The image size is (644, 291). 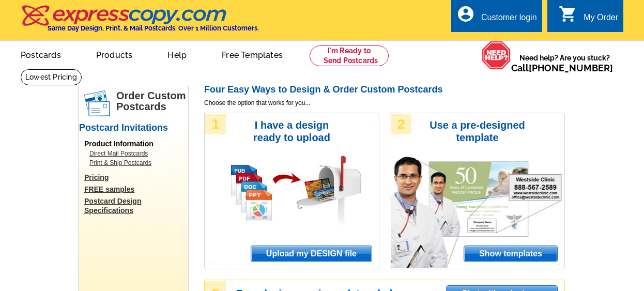 What do you see at coordinates (215, 124) in the screenshot?
I see `div: 1` at bounding box center [215, 124].